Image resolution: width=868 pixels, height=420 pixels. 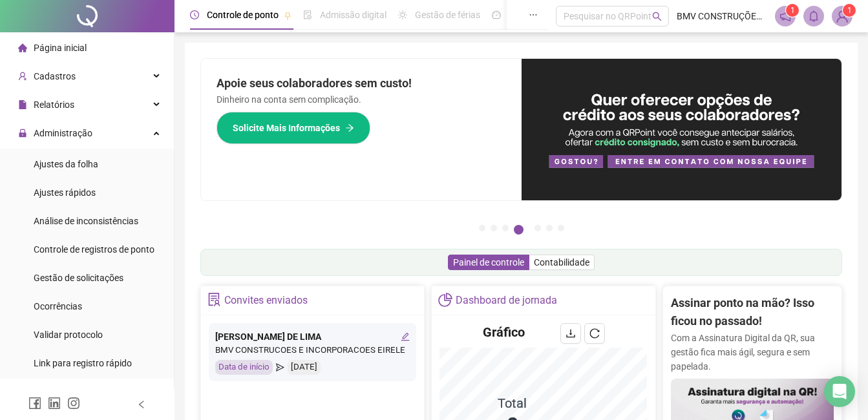 I want to click on span: search, so click(x=657, y=16).